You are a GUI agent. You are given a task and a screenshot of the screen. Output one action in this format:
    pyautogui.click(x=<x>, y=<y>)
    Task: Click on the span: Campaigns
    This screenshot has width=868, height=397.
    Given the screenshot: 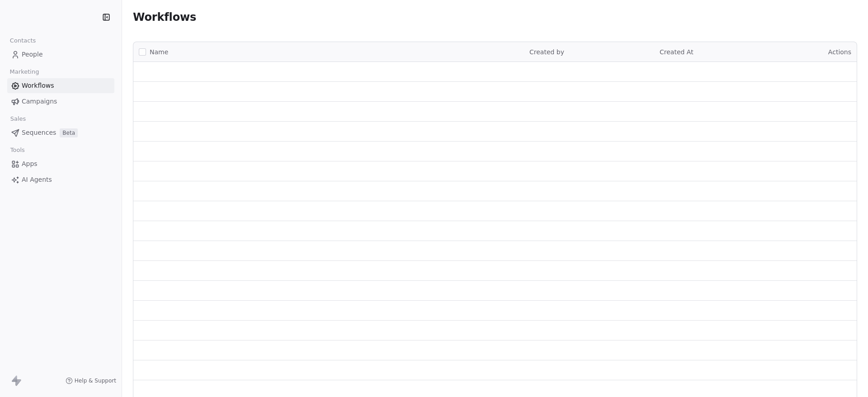 What is the action you would take?
    pyautogui.click(x=39, y=102)
    